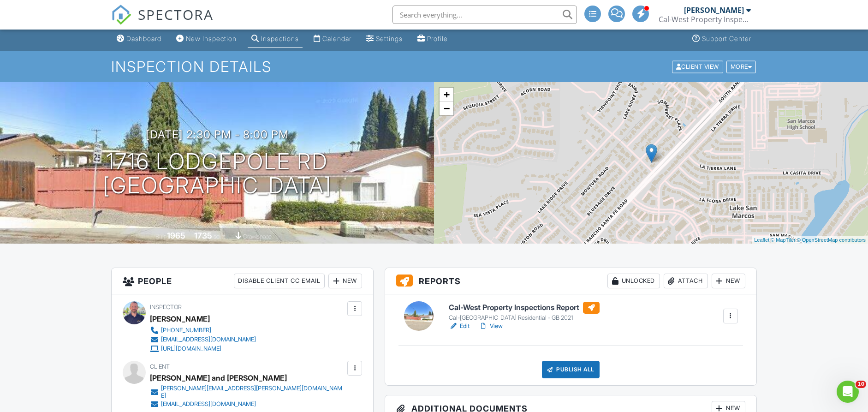 This screenshot has height=412, width=868. I want to click on h6: Cal-West Property Inspections Report, so click(524, 308).